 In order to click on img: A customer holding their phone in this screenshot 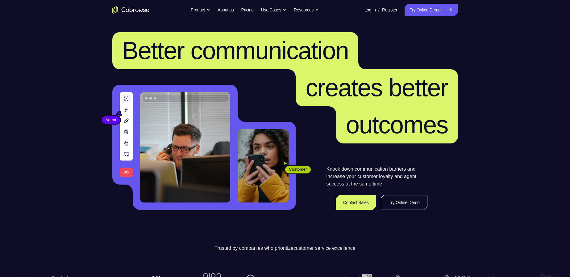, I will do `click(263, 166)`.